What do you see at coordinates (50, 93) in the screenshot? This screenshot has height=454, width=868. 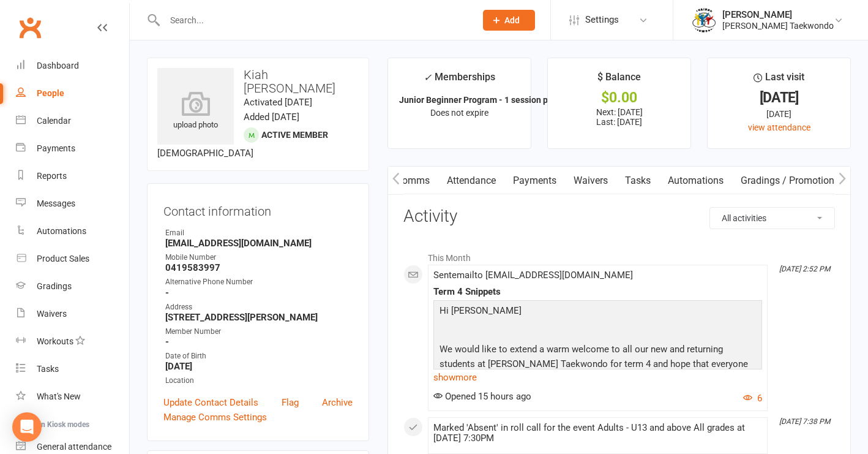 I see `div: People` at bounding box center [50, 93].